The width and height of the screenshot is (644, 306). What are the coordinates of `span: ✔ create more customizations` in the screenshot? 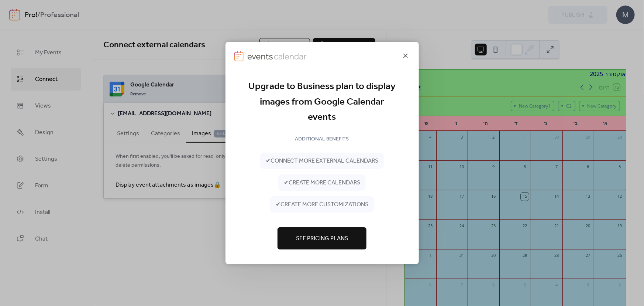 It's located at (322, 204).